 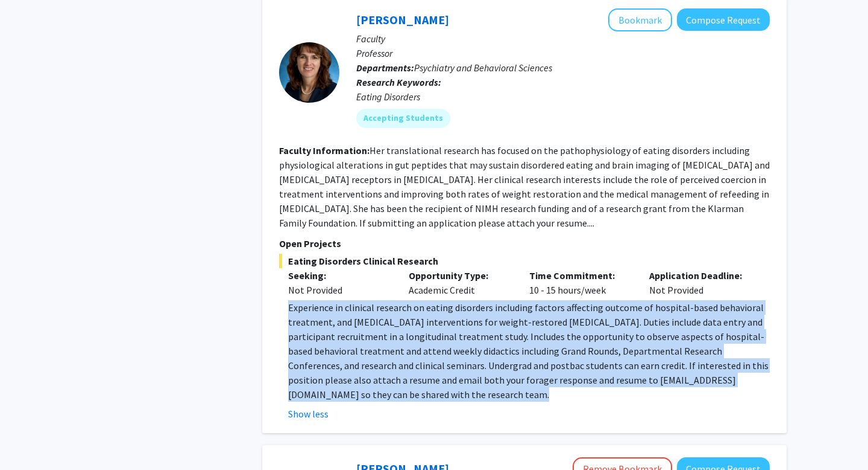 I want to click on span: Eating Disorders Clinical Research, so click(x=525, y=260).